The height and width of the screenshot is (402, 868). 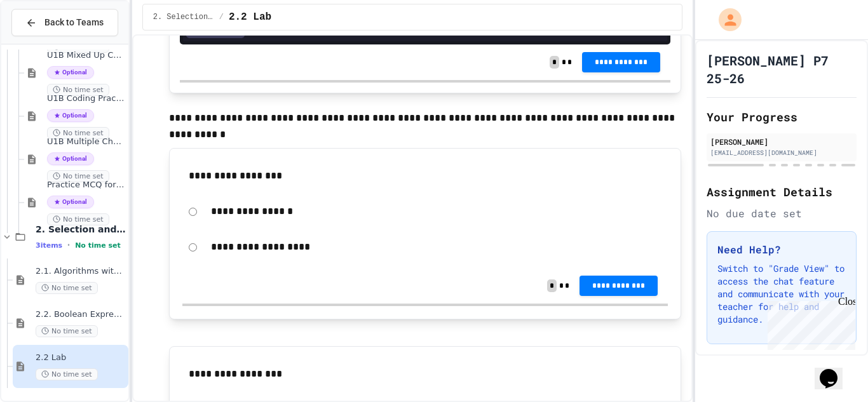 I want to click on span: 2.2. Boolean Expressions, so click(x=81, y=315).